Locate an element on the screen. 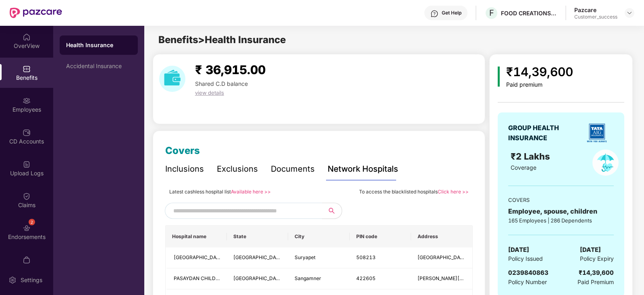 This screenshot has height=295, width=644. td: Lane Beside MNR Hotel, Near Old Hero Honda Showroom MG Rd is located at coordinates (442, 257).